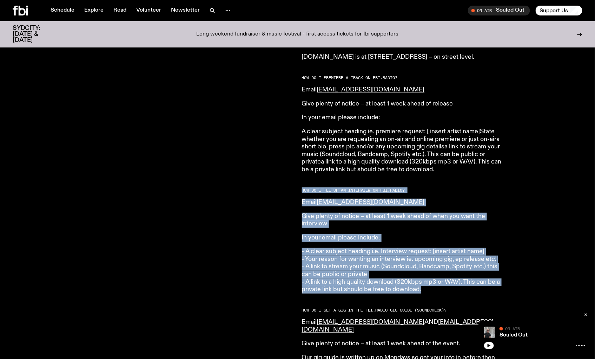 The image size is (595, 359). I want to click on a: Schedule, so click(63, 11).